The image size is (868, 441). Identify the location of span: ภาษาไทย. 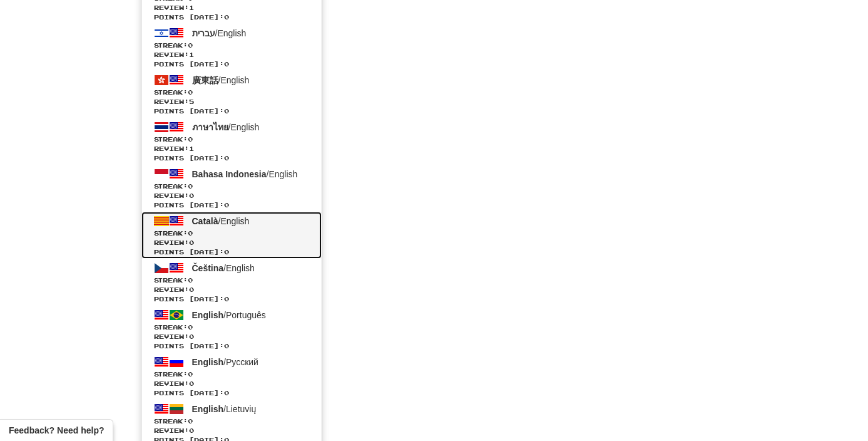
(210, 127).